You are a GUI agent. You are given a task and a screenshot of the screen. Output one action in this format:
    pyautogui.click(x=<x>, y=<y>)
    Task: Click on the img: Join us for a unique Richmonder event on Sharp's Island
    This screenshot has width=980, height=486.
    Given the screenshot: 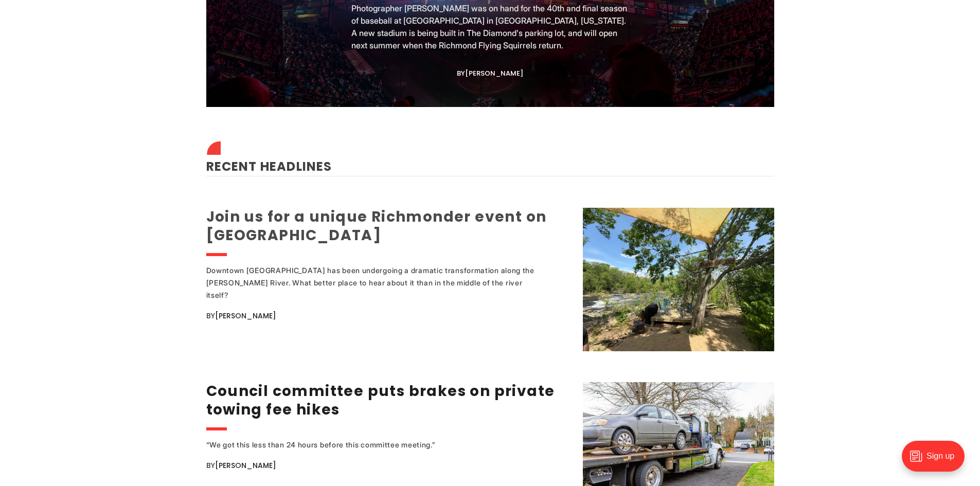 What is the action you would take?
    pyautogui.click(x=679, y=279)
    